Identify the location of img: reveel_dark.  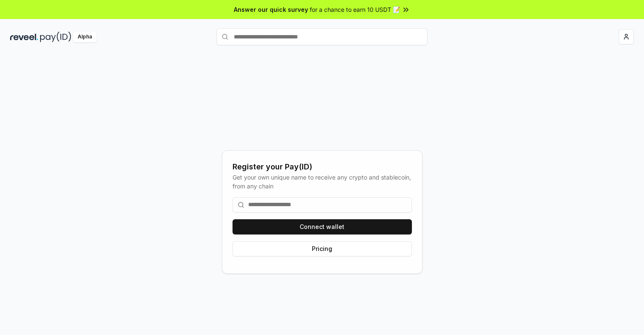
(24, 37).